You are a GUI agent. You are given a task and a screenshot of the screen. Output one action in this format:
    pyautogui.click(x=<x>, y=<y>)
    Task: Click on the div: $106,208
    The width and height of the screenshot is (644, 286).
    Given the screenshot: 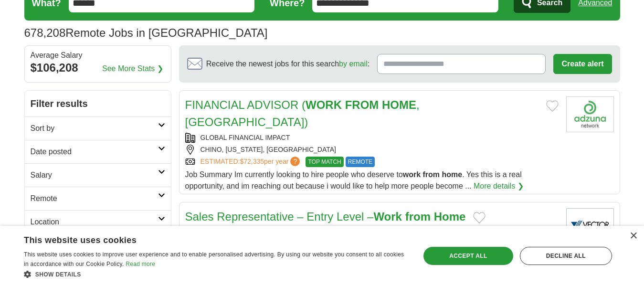 What is the action you would take?
    pyautogui.click(x=98, y=68)
    